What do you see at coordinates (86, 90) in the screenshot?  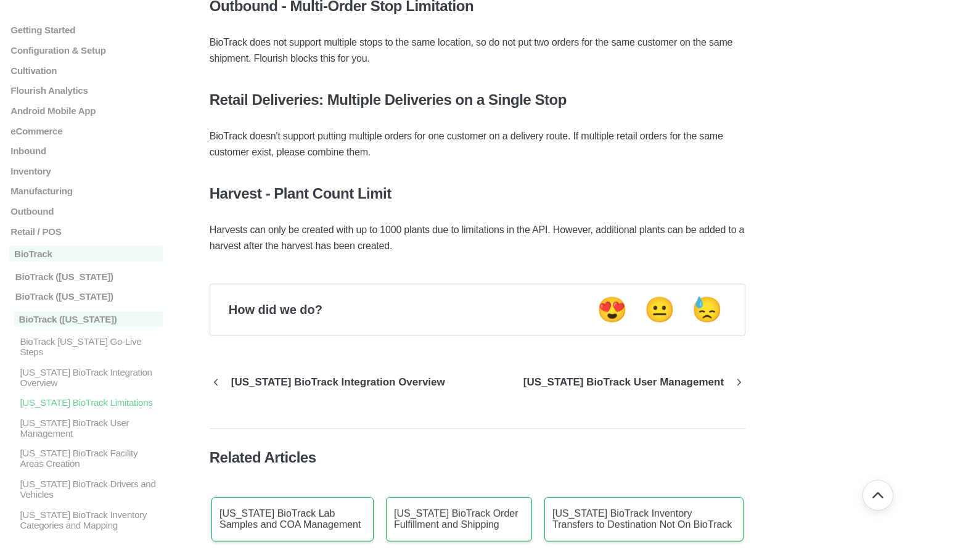 I see `p: Flourish Analytics` at bounding box center [86, 90].